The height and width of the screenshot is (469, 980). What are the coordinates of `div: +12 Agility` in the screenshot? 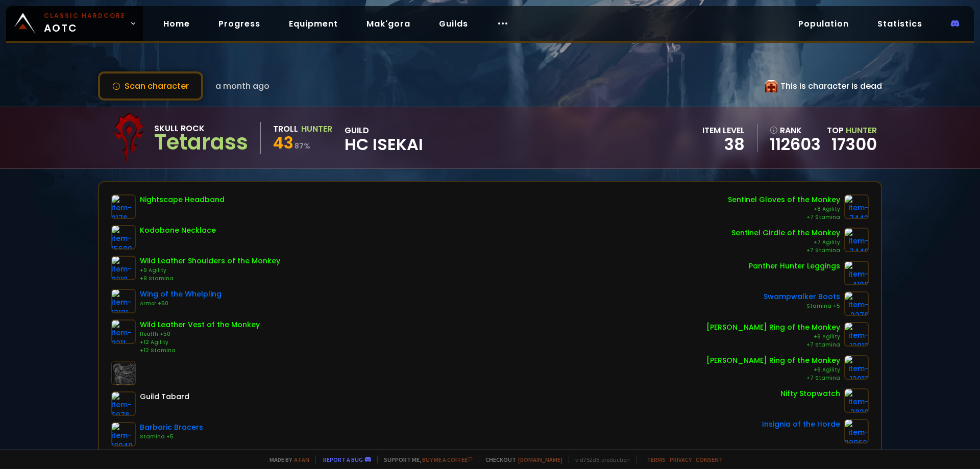 It's located at (200, 343).